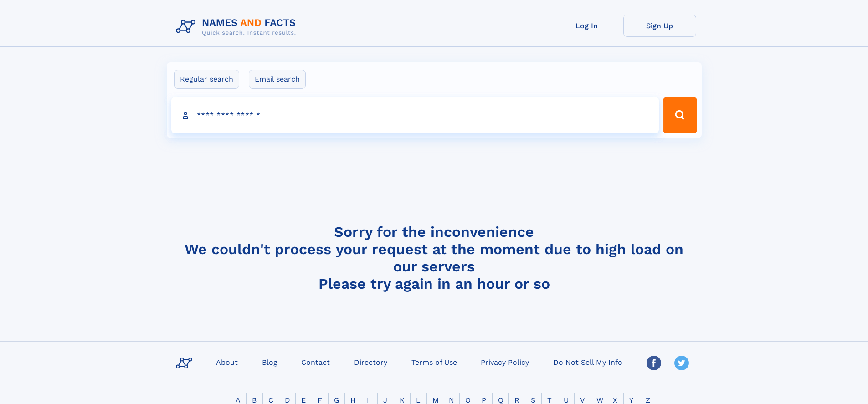 Image resolution: width=868 pixels, height=404 pixels. Describe the element at coordinates (587, 25) in the screenshot. I see `a: Log In` at that location.